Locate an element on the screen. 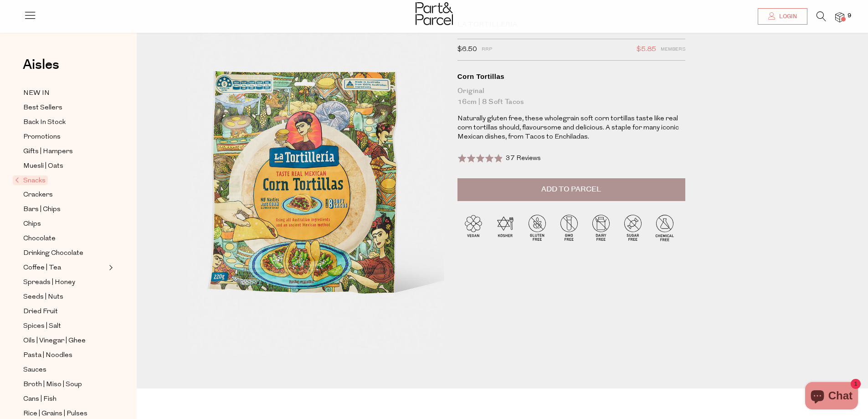  span: Spices | Salt is located at coordinates (42, 326).